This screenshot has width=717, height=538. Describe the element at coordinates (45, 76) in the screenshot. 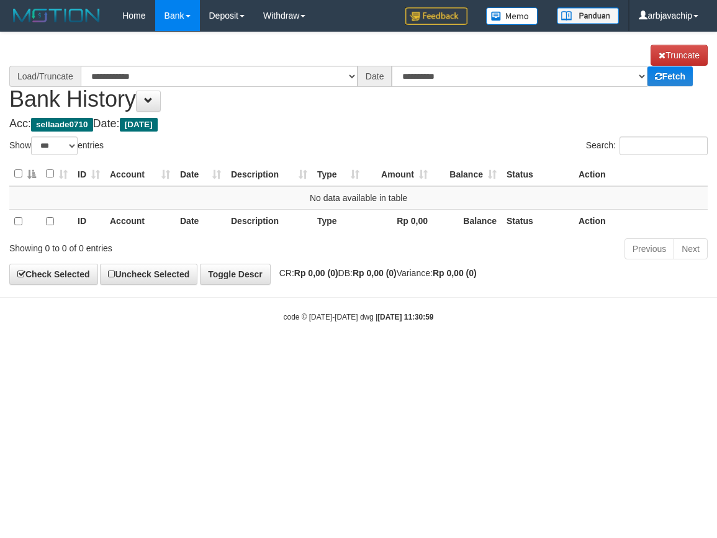

I see `div: Load/Truncate` at that location.